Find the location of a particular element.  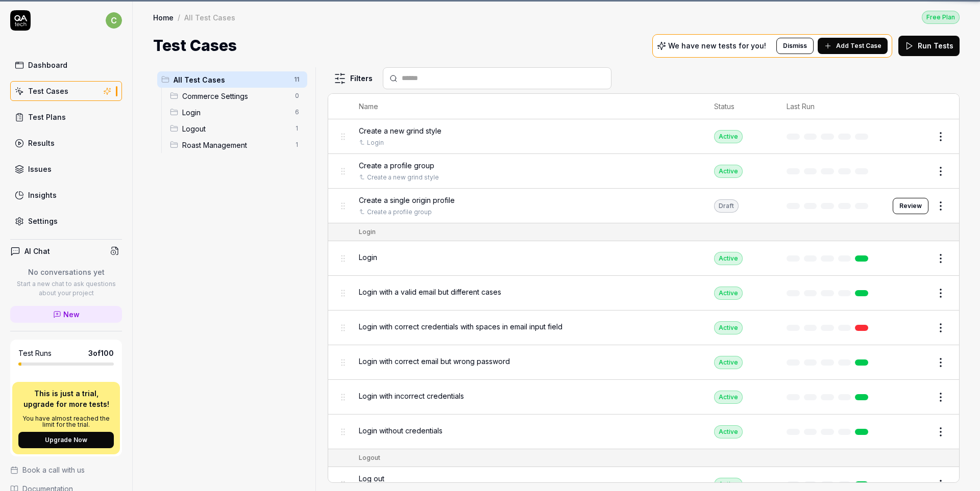

button: Filters is located at coordinates (353, 79).